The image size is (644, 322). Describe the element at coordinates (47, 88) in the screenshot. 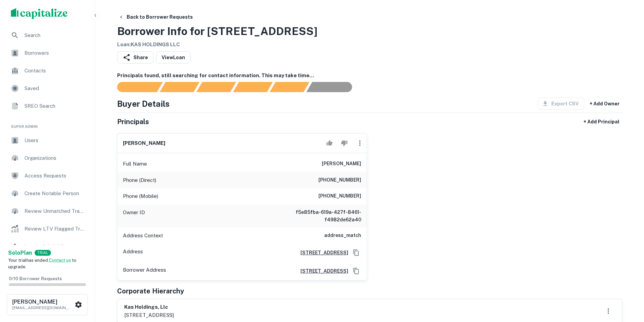

I see `a: Saved` at that location.